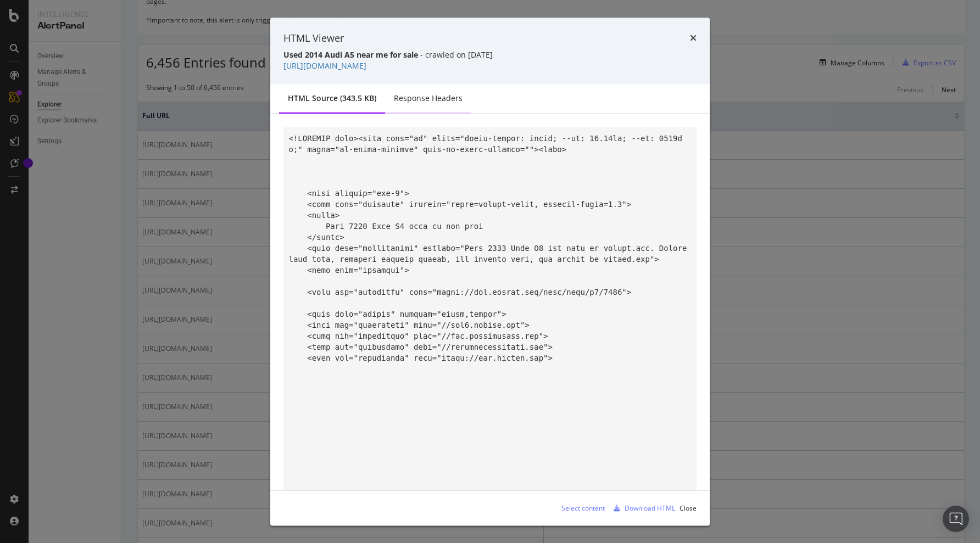  I want to click on div: HTML Viewer, so click(313, 38).